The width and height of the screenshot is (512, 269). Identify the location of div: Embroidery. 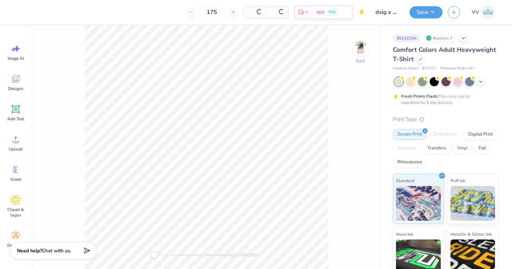
(445, 134).